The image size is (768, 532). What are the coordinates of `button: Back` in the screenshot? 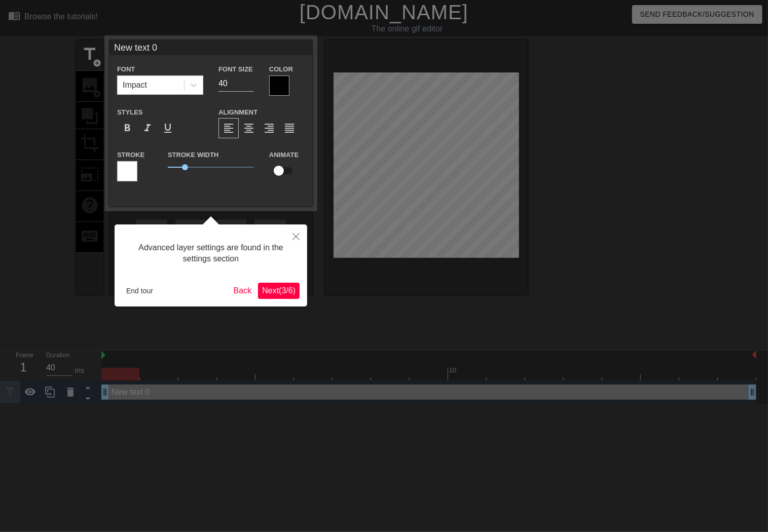 It's located at (243, 291).